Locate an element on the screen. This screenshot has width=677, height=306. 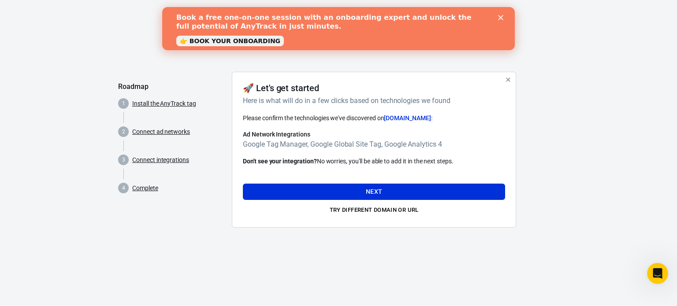
text: 3 is located at coordinates (123, 160).